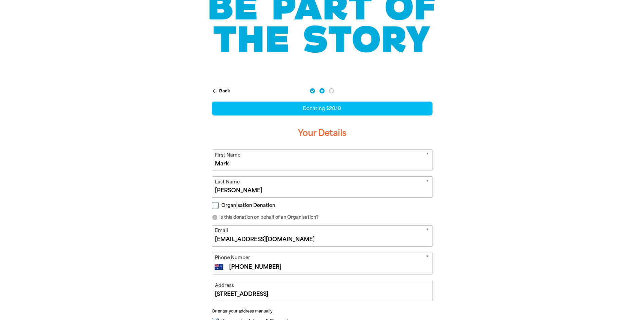 The width and height of the screenshot is (644, 320). Describe the element at coordinates (313, 91) in the screenshot. I see `button: Navigate to step 1 of 3 to enter your donation amount` at that location.